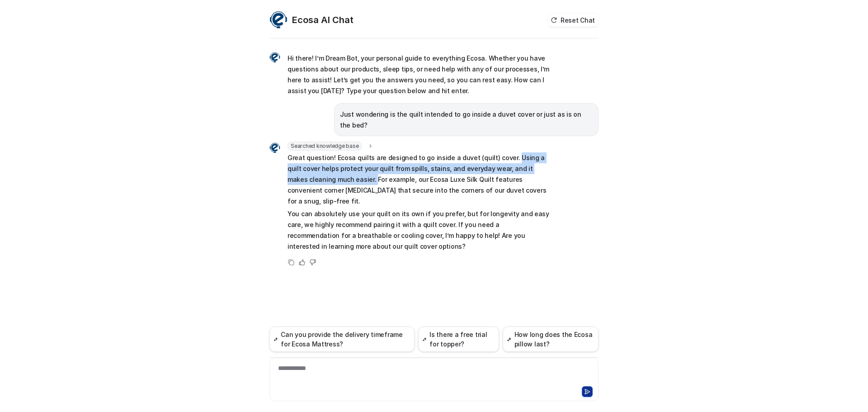 The image size is (868, 412). What do you see at coordinates (466, 120) in the screenshot?
I see `p: Just wondering is the quilt intended to go inside a duvet cover or just as is on the bed?` at bounding box center [466, 120].